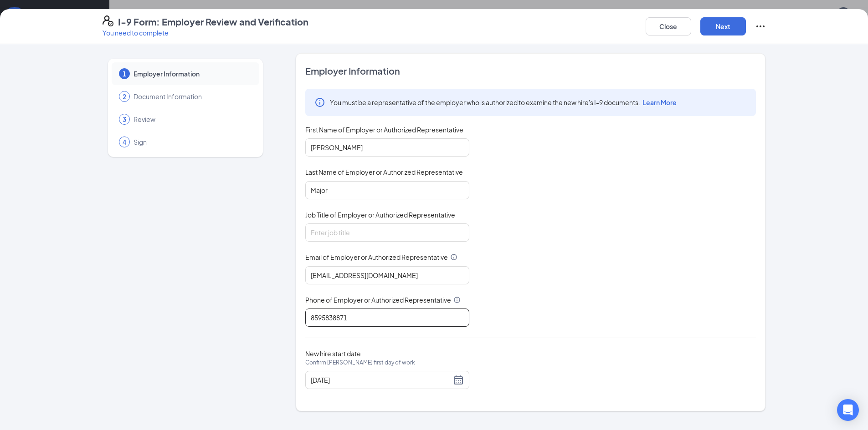  What do you see at coordinates (124, 119) in the screenshot?
I see `span: 3` at bounding box center [124, 119].